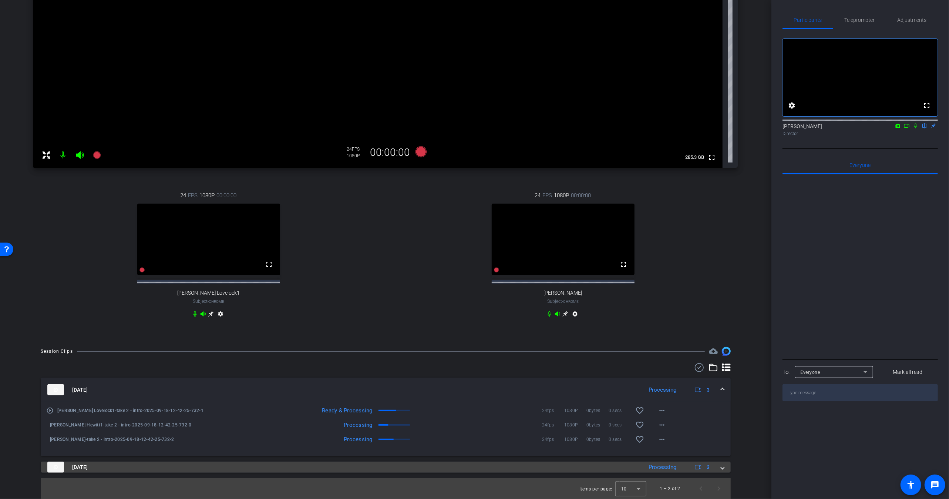  What do you see at coordinates (670, 488) in the screenshot?
I see `div: 1 – 2 of 2` at bounding box center [670, 488].